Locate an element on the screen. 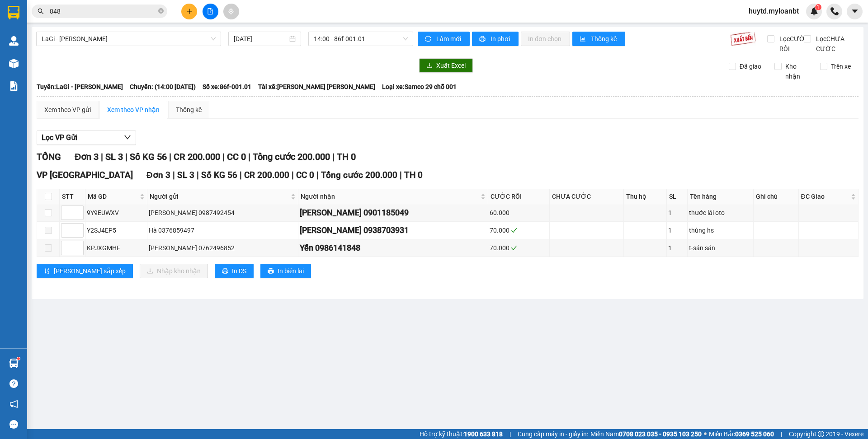  span: down is located at coordinates (128, 138).